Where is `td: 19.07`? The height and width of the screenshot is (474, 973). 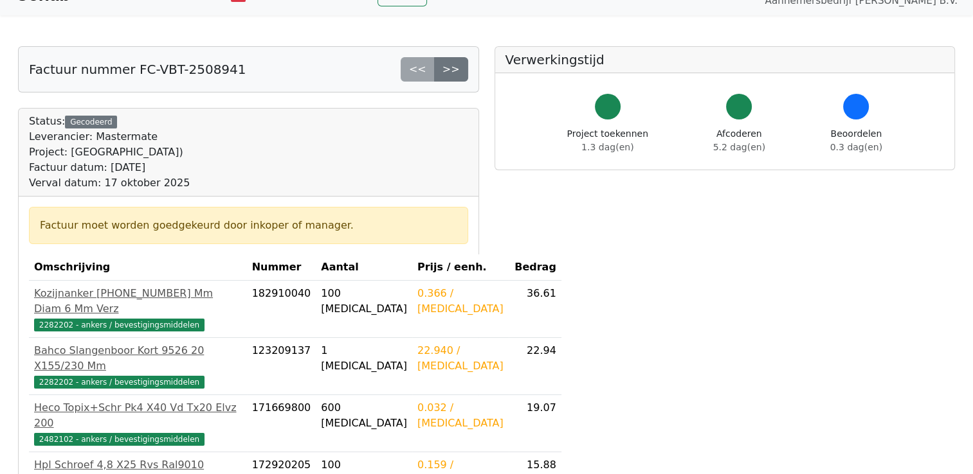
td: 19.07 is located at coordinates (535, 424).